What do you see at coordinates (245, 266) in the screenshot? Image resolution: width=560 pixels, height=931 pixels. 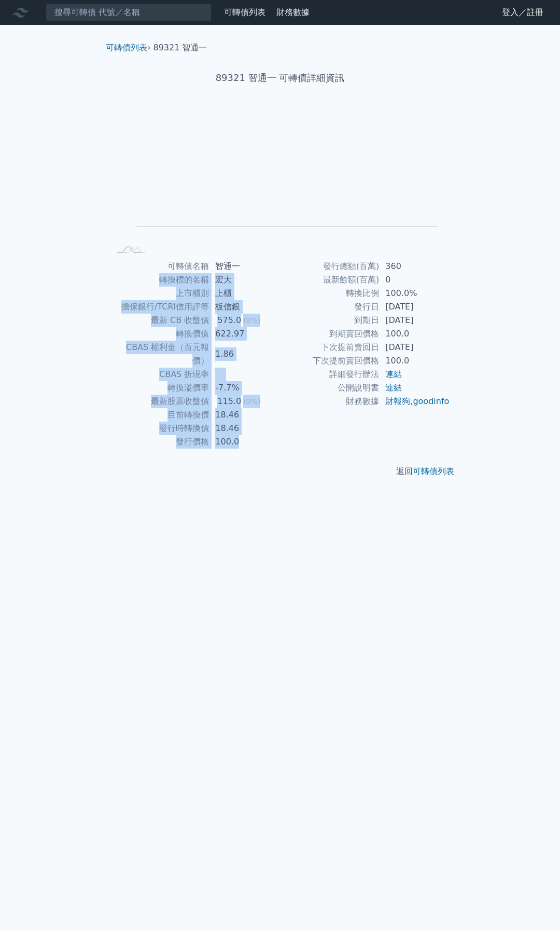 I see `td: 智通一` at bounding box center [245, 266].